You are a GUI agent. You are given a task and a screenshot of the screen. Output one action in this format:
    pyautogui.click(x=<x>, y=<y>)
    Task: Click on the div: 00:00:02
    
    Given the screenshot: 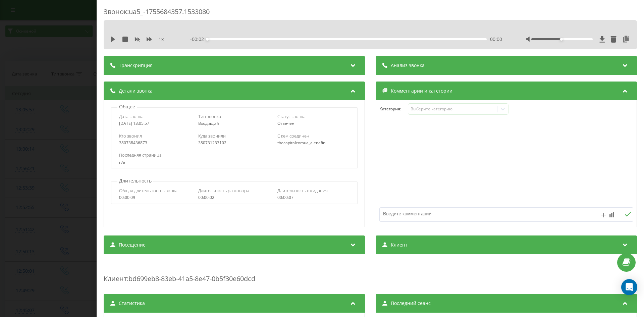 What is the action you would take?
    pyautogui.click(x=234, y=197)
    